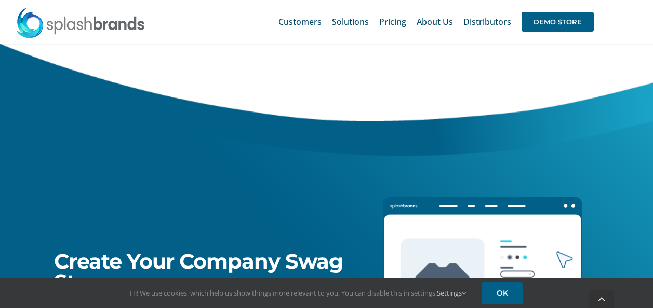 The height and width of the screenshot is (308, 653). Describe the element at coordinates (487, 22) in the screenshot. I see `span: Distributors` at that location.